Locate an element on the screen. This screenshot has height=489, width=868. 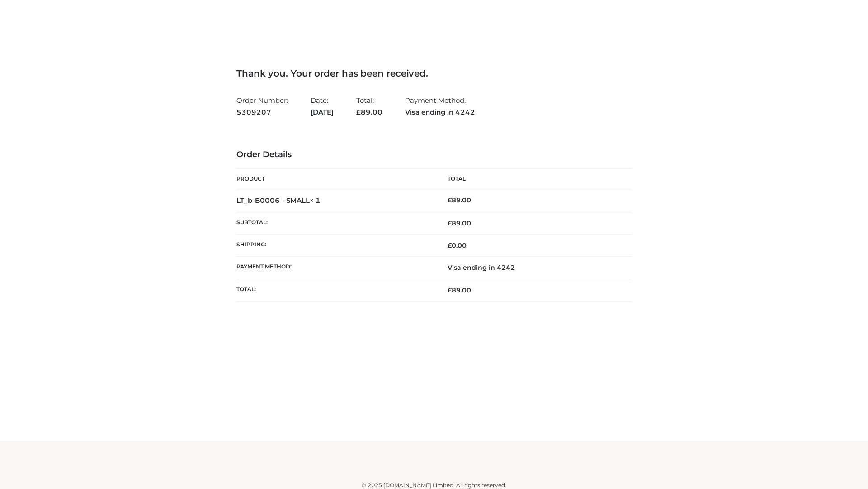
th: Product is located at coordinates (335, 179).